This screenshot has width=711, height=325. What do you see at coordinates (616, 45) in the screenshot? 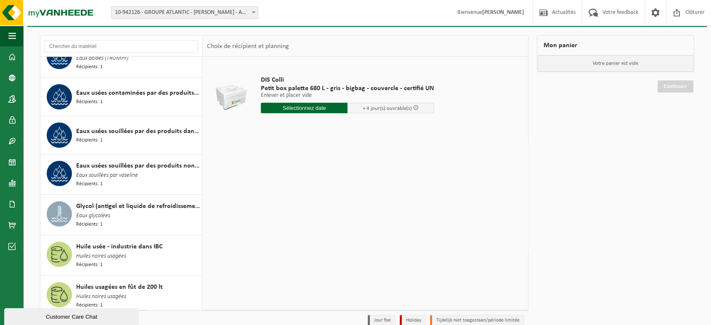
I see `div: Mon panier` at bounding box center [616, 45].